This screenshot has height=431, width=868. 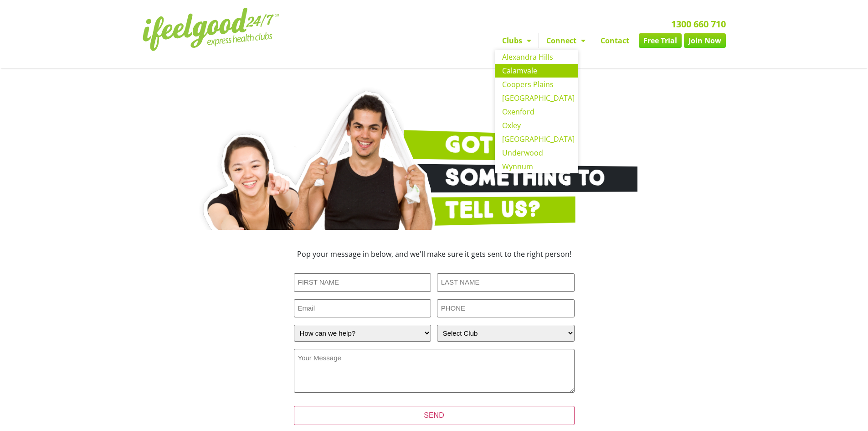 What do you see at coordinates (536, 84) in the screenshot?
I see `a: Coopers Plains` at bounding box center [536, 84].